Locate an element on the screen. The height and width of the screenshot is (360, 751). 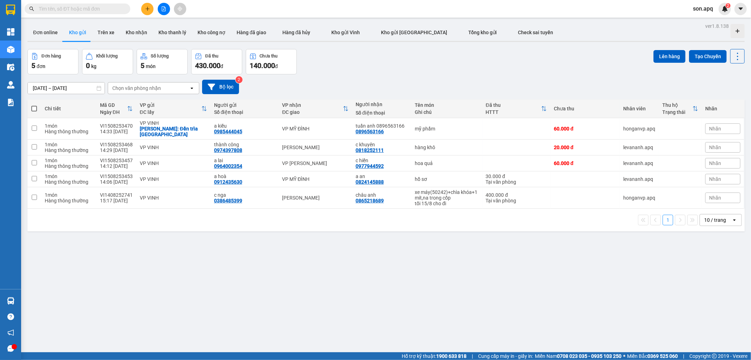
span: đ is located at coordinates (276, 66).